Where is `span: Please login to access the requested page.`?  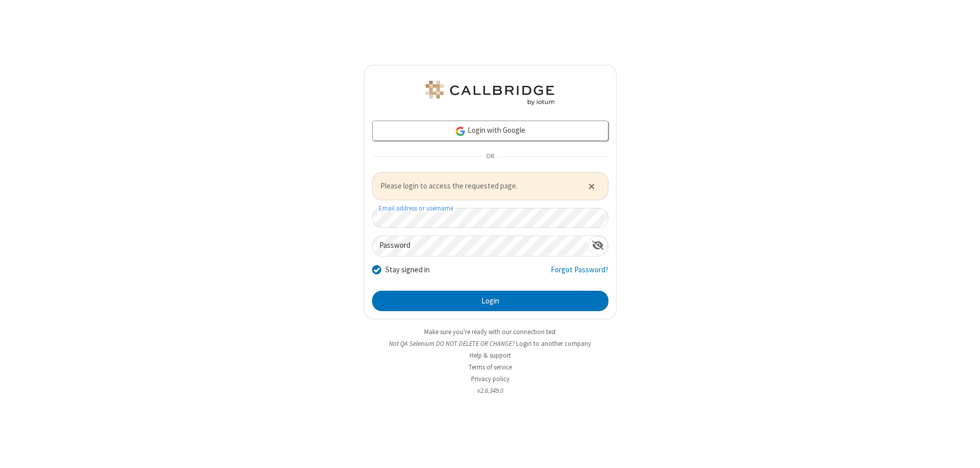 span: Please login to access the requested page. is located at coordinates (478, 186).